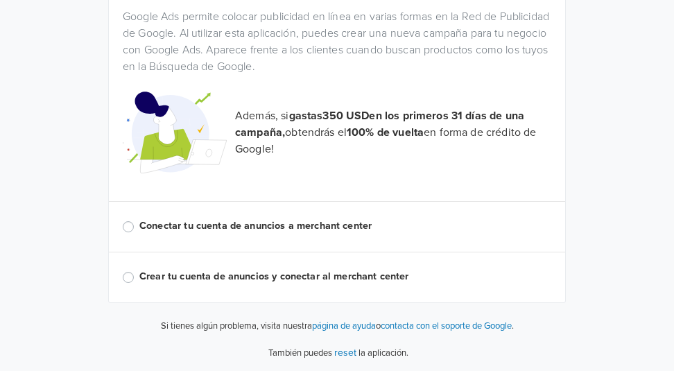 Image resolution: width=674 pixels, height=371 pixels. Describe the element at coordinates (175, 132) in the screenshot. I see `img: Google Promotional Codes` at that location.